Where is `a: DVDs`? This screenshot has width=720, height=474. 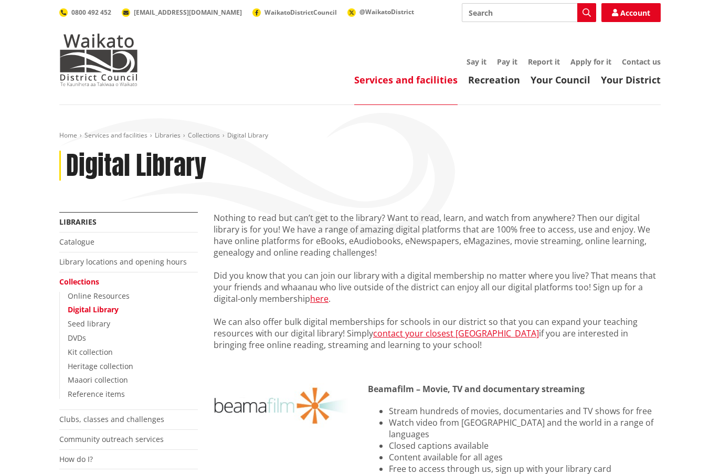
a: DVDs is located at coordinates (77, 337).